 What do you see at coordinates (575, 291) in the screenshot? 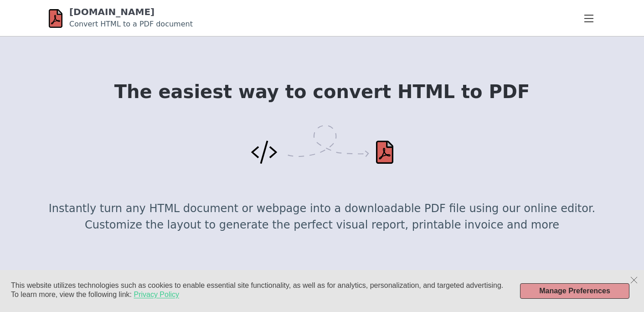
I see `button: Manage Preferences` at bounding box center [575, 291].